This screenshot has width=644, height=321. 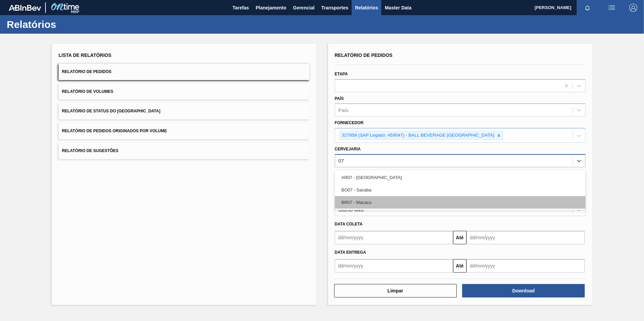 What do you see at coordinates (366, 7) in the screenshot?
I see `span: Relatórios` at bounding box center [366, 7].